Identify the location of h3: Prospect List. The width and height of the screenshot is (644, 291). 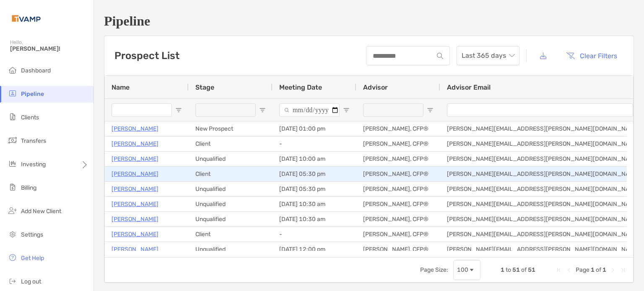
(147, 55).